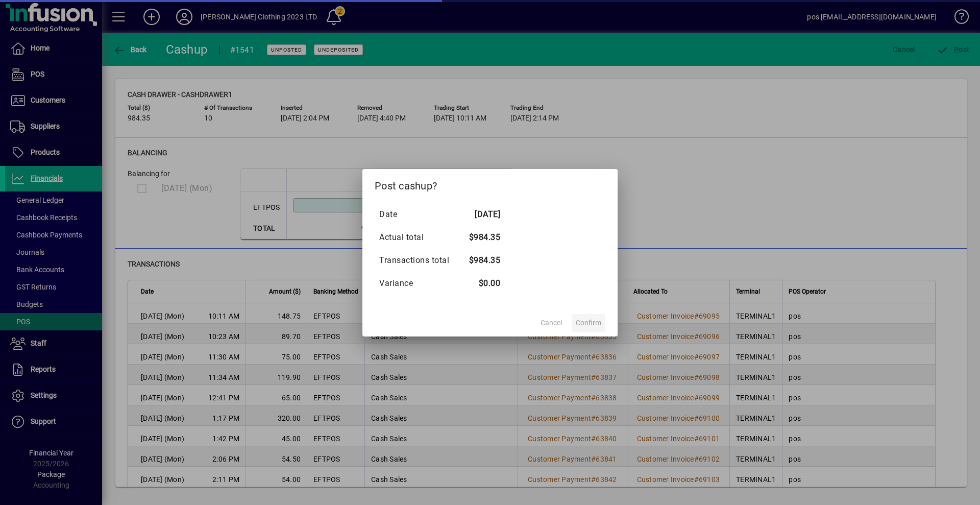  What do you see at coordinates (490, 184) in the screenshot?
I see `h2: Post cashup?` at bounding box center [490, 184].